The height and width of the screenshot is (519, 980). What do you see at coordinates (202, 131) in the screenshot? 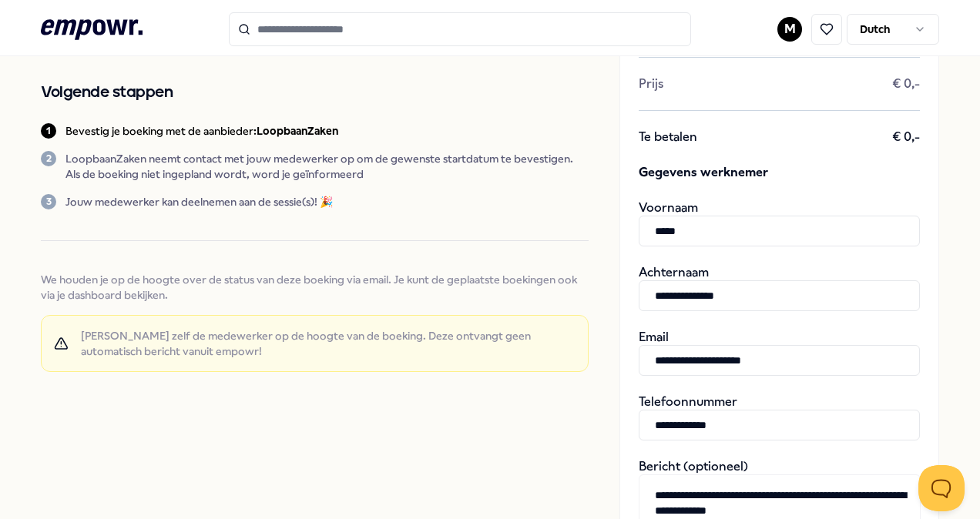
I see `p: Bevestig je boeking met de aanbieder:` at bounding box center [202, 131].